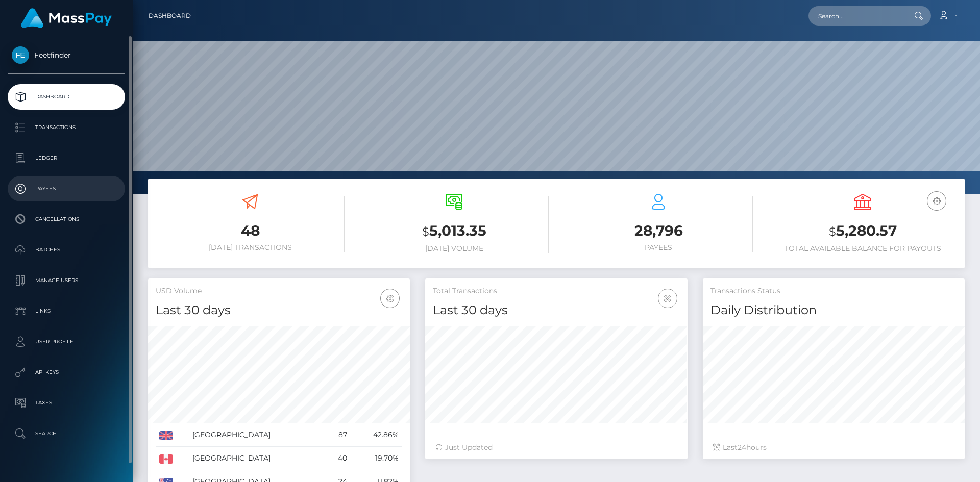 The width and height of the screenshot is (980, 482). What do you see at coordinates (166, 459) in the screenshot?
I see `img: CA.png` at bounding box center [166, 459].